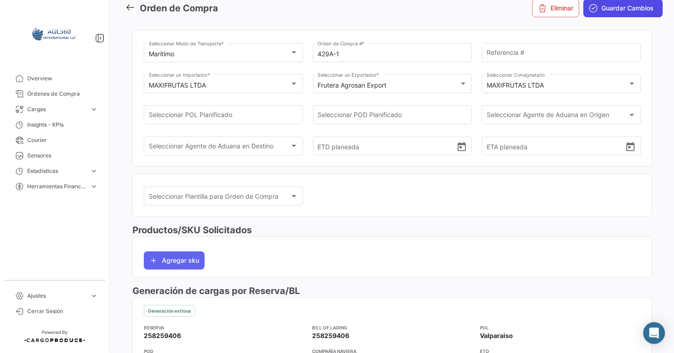 The image size is (674, 353). I want to click on a: Insights - KPIs, so click(54, 125).